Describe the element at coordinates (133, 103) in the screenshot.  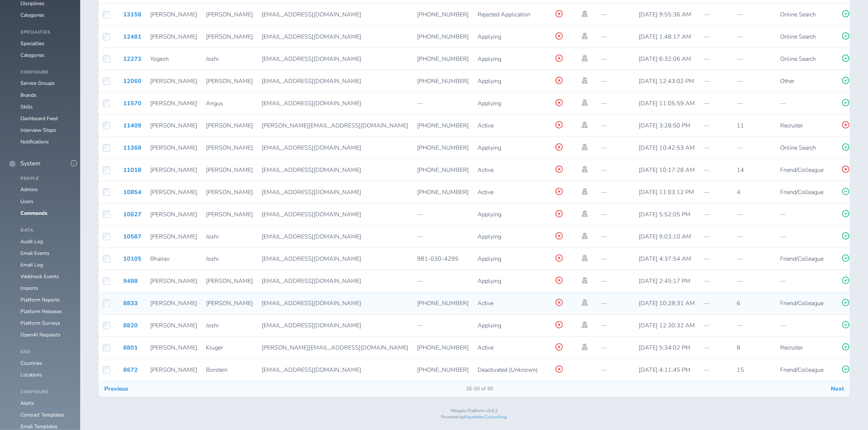
I see `a: 11570` at that location.